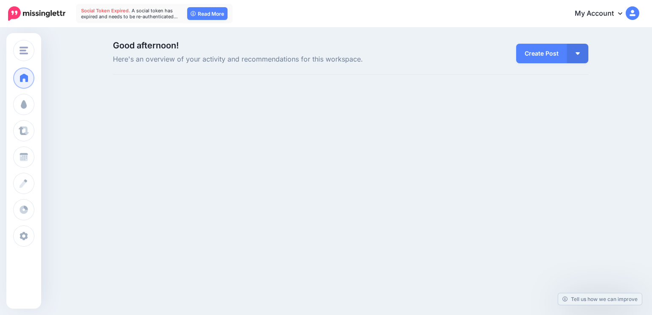 This screenshot has width=652, height=315. I want to click on img: Missinglettr, so click(36, 14).